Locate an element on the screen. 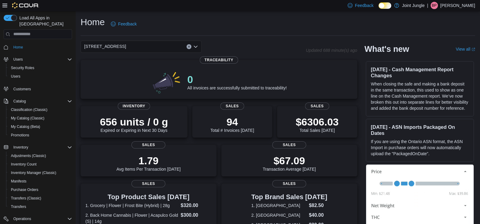  span: Traceability is located at coordinates (218, 60).